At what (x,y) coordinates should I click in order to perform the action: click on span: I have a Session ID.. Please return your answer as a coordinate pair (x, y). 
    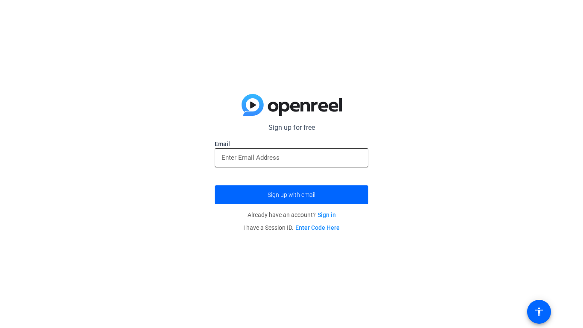
    Looking at the image, I should click on (291, 227).